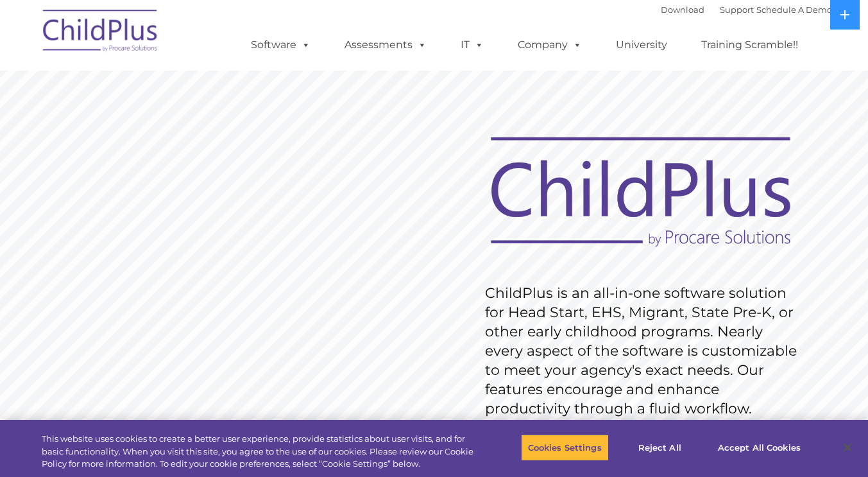 This screenshot has height=477, width=868. Describe the element at coordinates (259, 452) in the screenshot. I see `div: This website uses cookies to create a better user experience, provide statistics about user visit...` at that location.